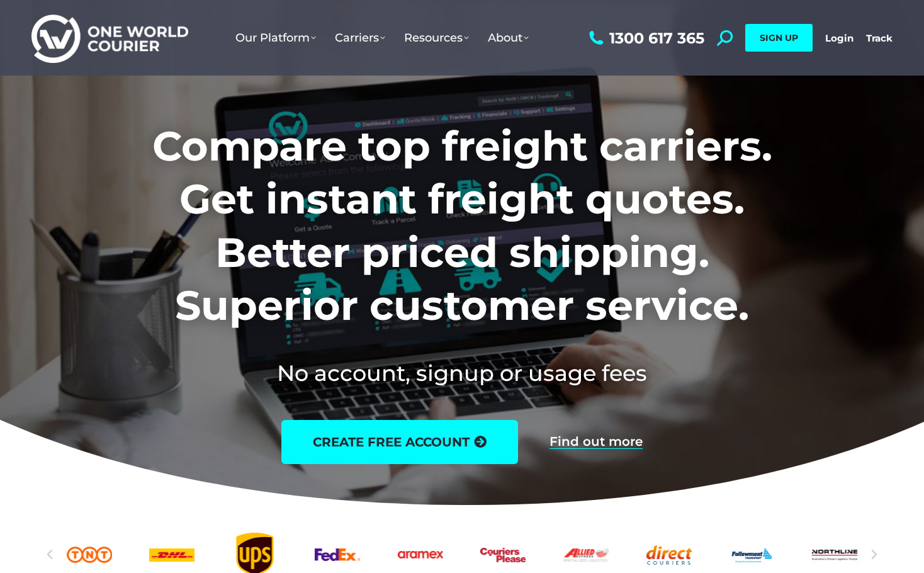 This screenshot has width=924, height=573. I want to click on a: SIGN UP, so click(779, 37).